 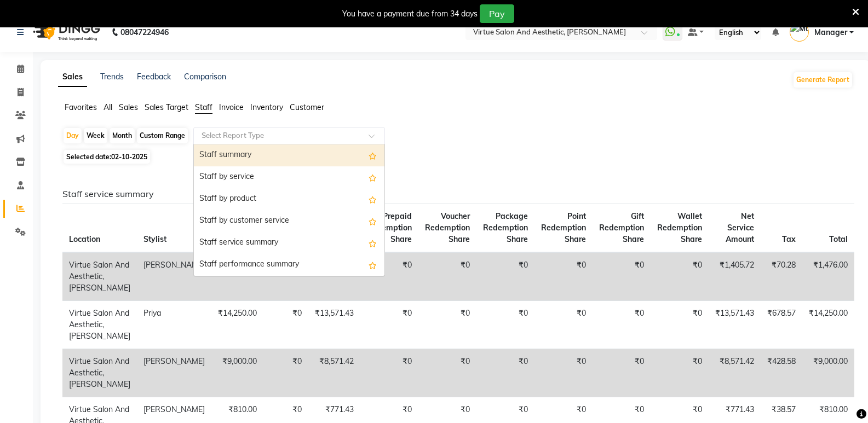 I want to click on img: Manager, so click(x=800, y=32).